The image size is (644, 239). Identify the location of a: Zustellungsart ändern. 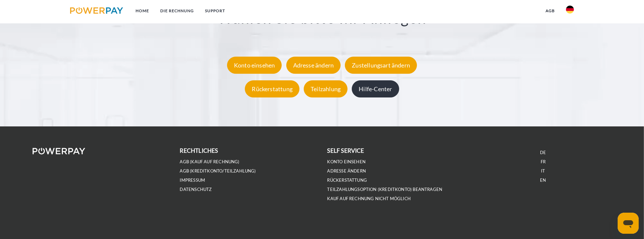
(380, 65).